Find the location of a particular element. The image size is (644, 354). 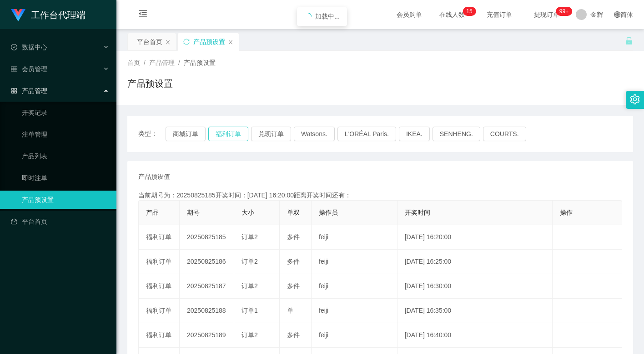

button: L'ORÉAL Paris. is located at coordinates (366, 134).